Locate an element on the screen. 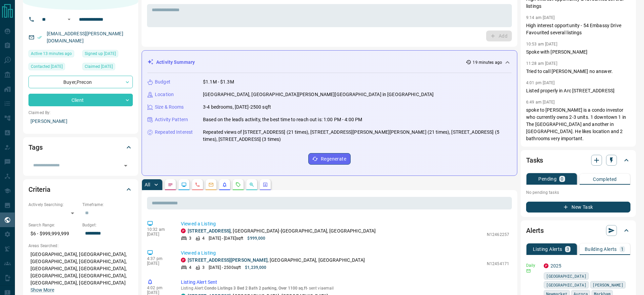 This screenshot has width=644, height=295. p: Location is located at coordinates (164, 94).